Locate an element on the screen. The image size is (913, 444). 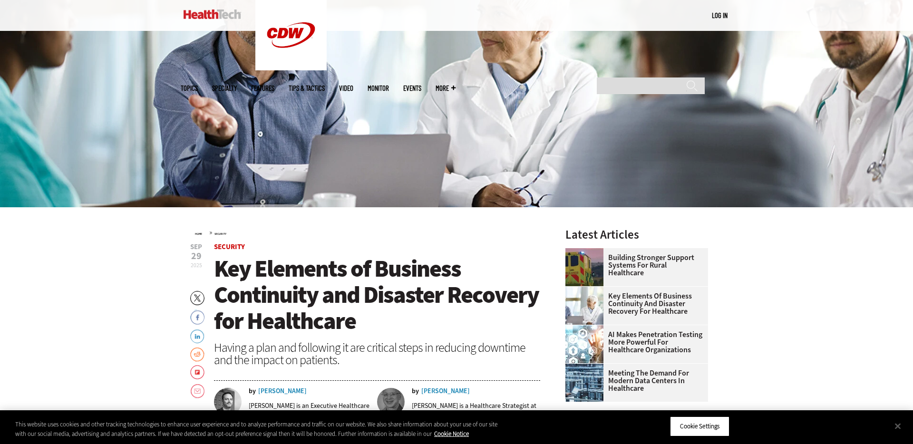
a: Features is located at coordinates (262, 88).